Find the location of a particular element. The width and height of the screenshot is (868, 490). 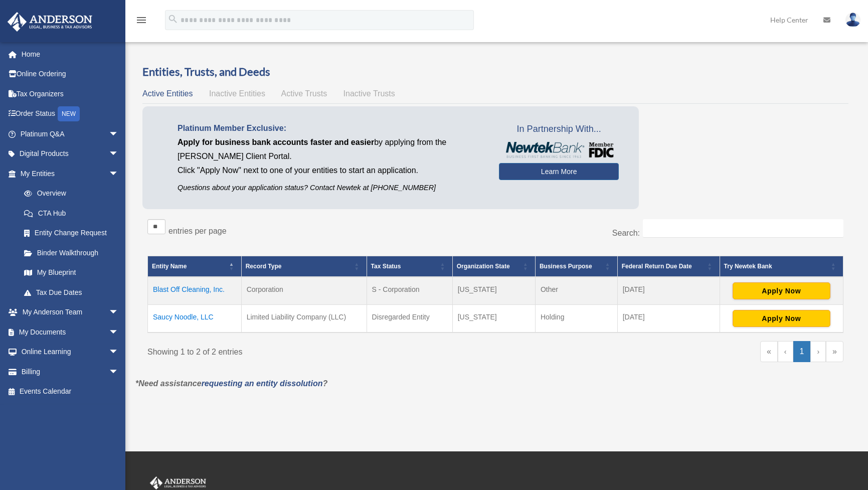

td: Corporation is located at coordinates (304, 291).